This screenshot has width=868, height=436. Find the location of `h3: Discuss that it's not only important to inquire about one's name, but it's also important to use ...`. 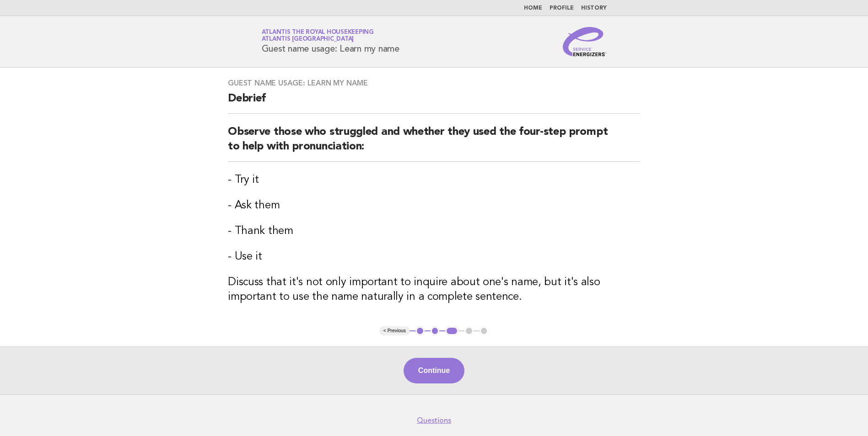

h3: Discuss that it's not only important to inquire about one's name, but it's also important to use ... is located at coordinates (434, 290).